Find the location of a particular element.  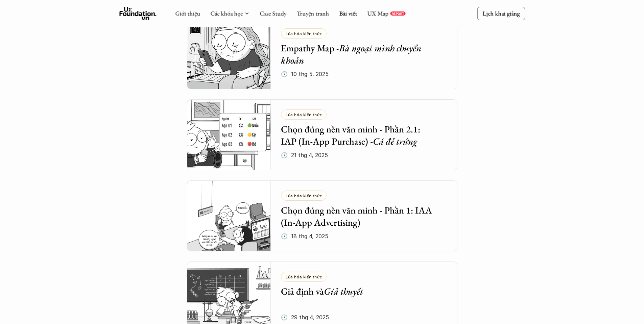

a: Truyện tranh is located at coordinates (313, 13).